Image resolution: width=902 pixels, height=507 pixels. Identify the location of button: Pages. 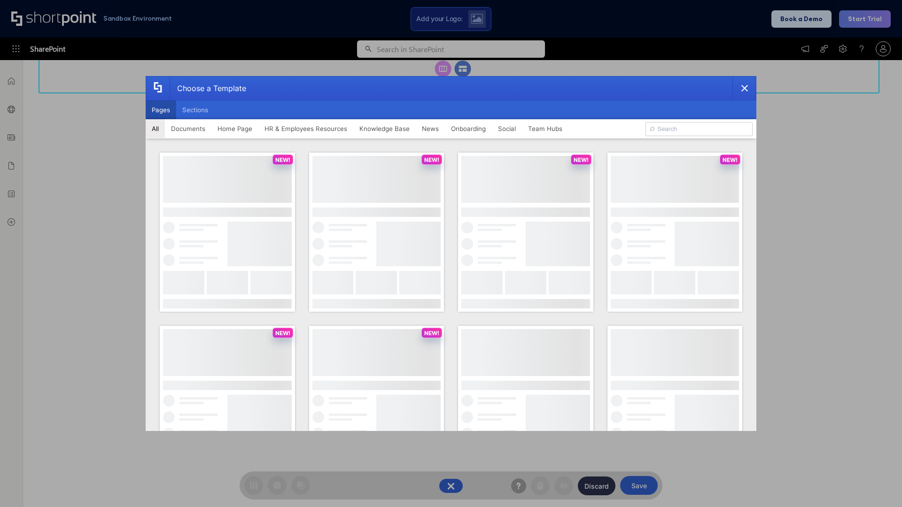
(161, 110).